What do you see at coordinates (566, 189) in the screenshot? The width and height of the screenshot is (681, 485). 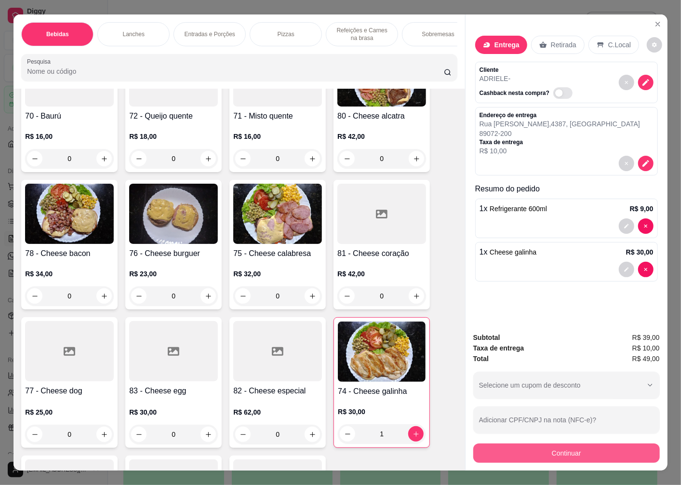 I see `p: Resumo do pedido` at bounding box center [566, 189].